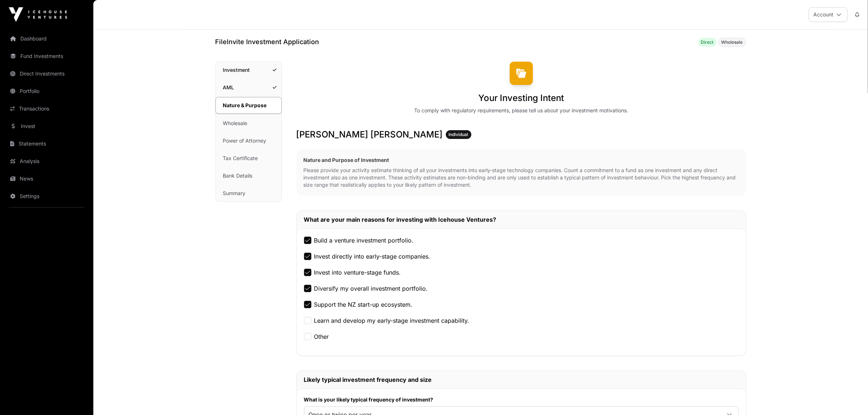 This screenshot has width=868, height=415. I want to click on h2: Likely typical investment frequency and size, so click(522, 380).